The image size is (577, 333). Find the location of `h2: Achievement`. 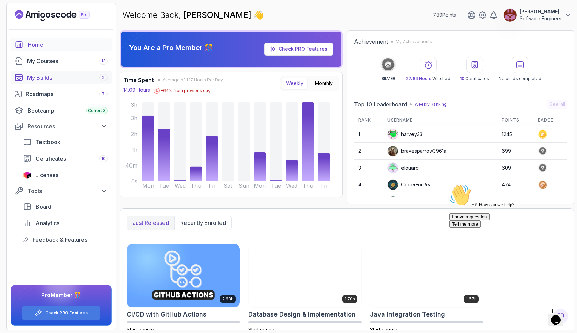

h2: Achievement is located at coordinates (371, 42).